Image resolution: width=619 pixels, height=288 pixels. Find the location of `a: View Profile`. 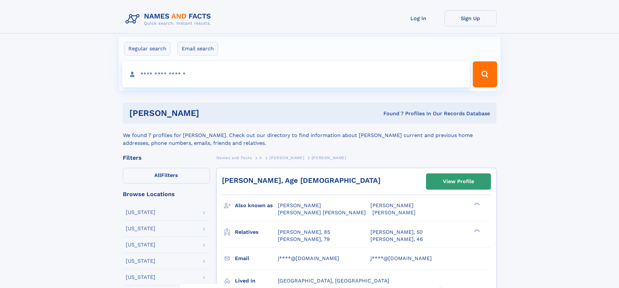

a: View Profile is located at coordinates (458, 182).